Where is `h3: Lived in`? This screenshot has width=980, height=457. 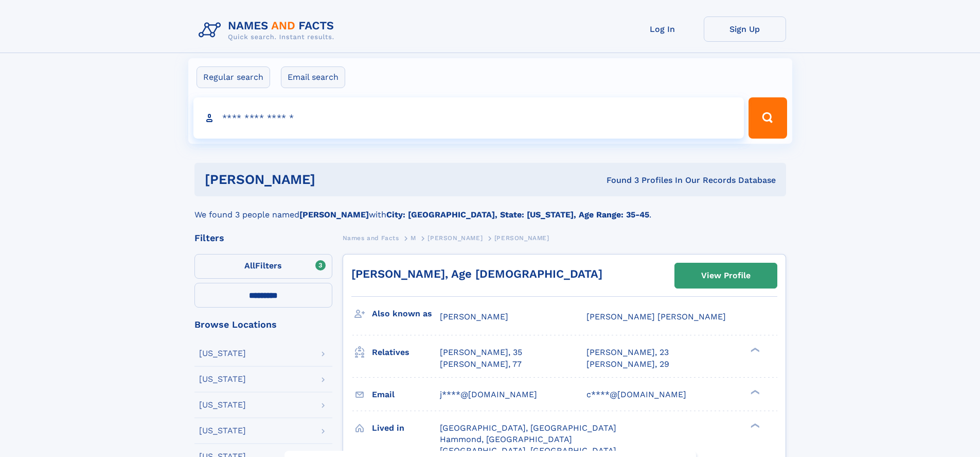
h3: Lived in is located at coordinates (406, 428).